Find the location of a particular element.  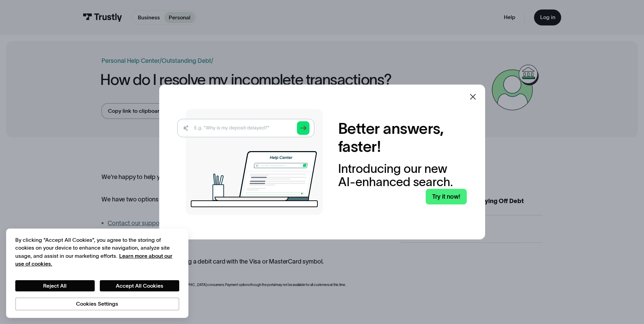

div: Privacy is located at coordinates (97, 273).